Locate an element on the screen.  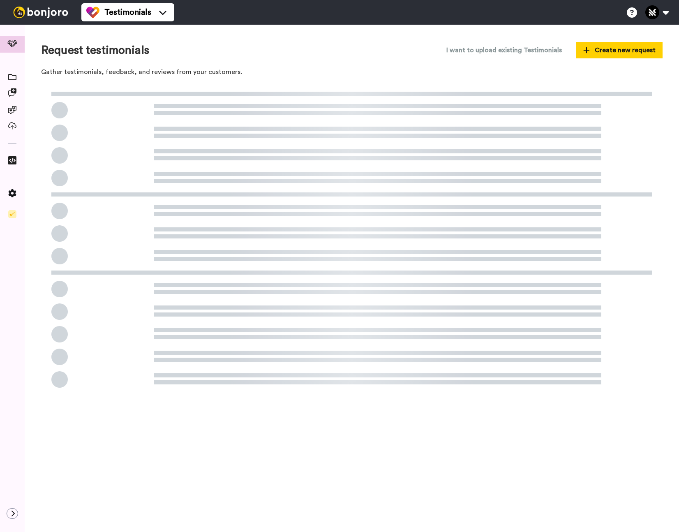
span: Create new request is located at coordinates (620, 50).